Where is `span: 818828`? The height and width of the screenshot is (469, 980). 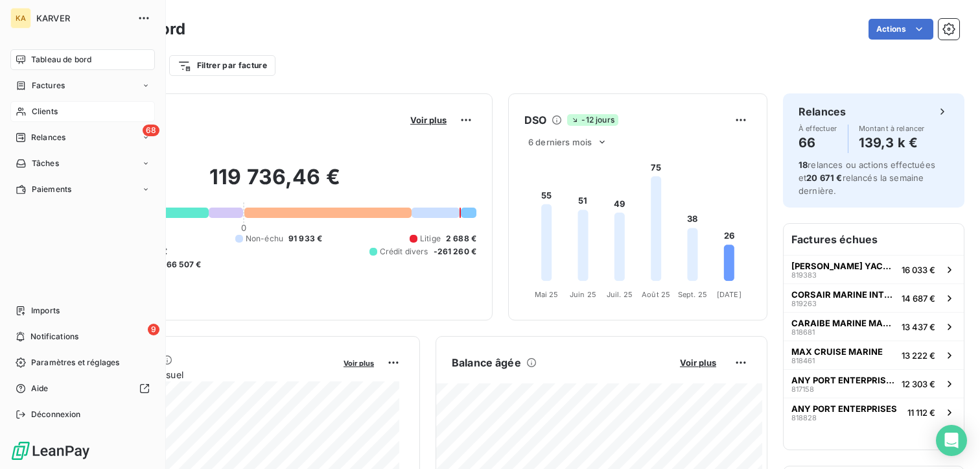
span: 818828 is located at coordinates (804, 418).